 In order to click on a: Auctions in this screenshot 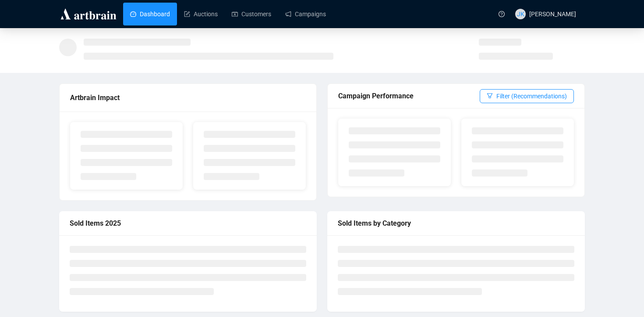, I will do `click(201, 14)`.